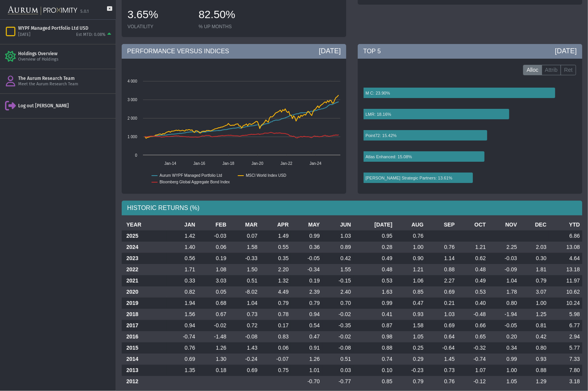 Image resolution: width=588 pixels, height=391 pixels. What do you see at coordinates (306, 224) in the screenshot?
I see `th: MAY` at bounding box center [306, 224].